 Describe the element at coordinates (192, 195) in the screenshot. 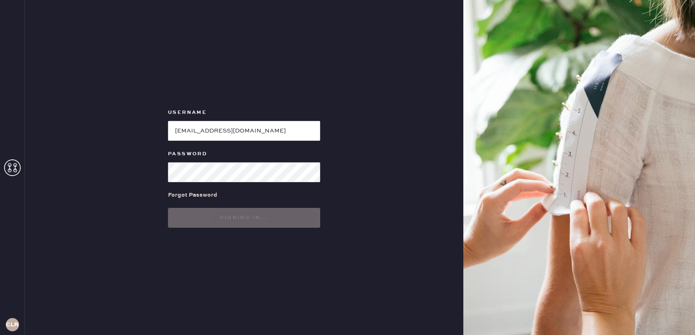

I see `a: Forgot Password` at that location.